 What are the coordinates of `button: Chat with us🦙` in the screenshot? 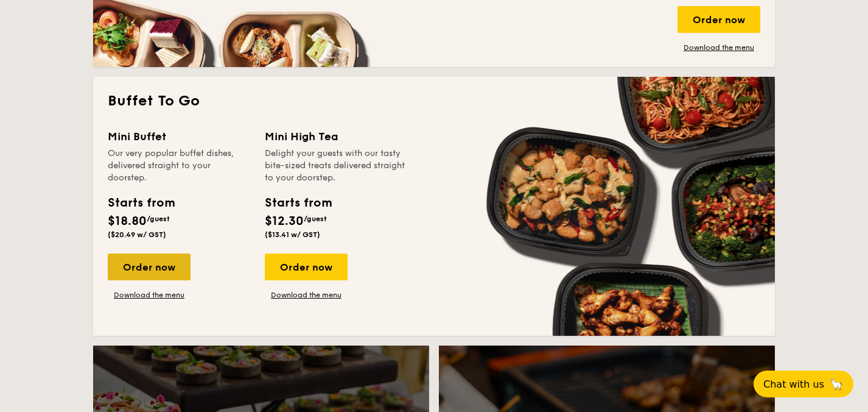 It's located at (803, 383).